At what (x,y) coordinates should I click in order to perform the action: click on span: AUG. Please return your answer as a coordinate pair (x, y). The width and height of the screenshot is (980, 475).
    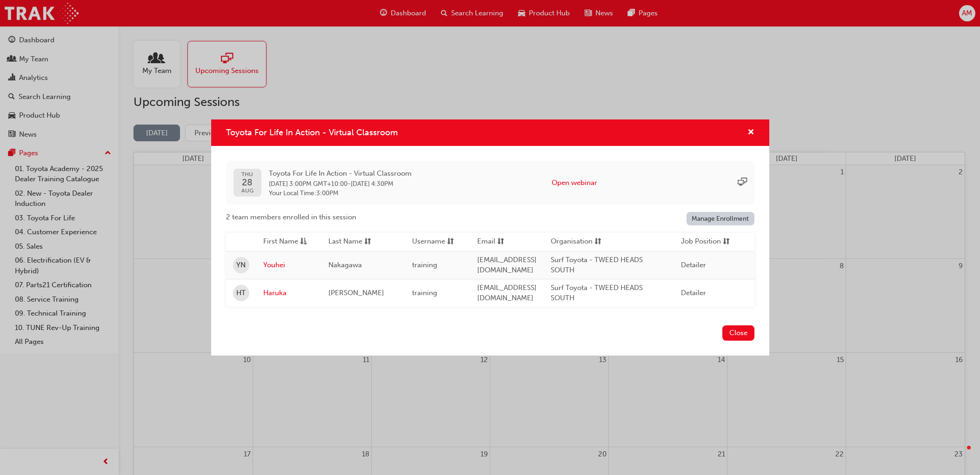
    Looking at the image, I should click on (247, 191).